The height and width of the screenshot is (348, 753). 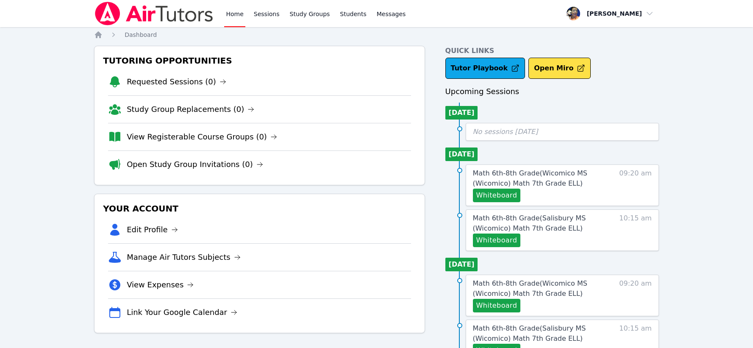 I want to click on h3: Upcoming Sessions, so click(x=552, y=92).